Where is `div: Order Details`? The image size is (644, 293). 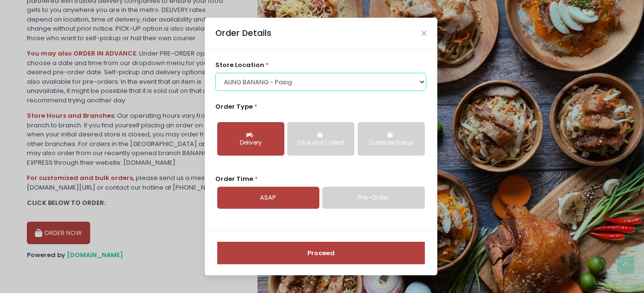 div: Order Details is located at coordinates (243, 33).